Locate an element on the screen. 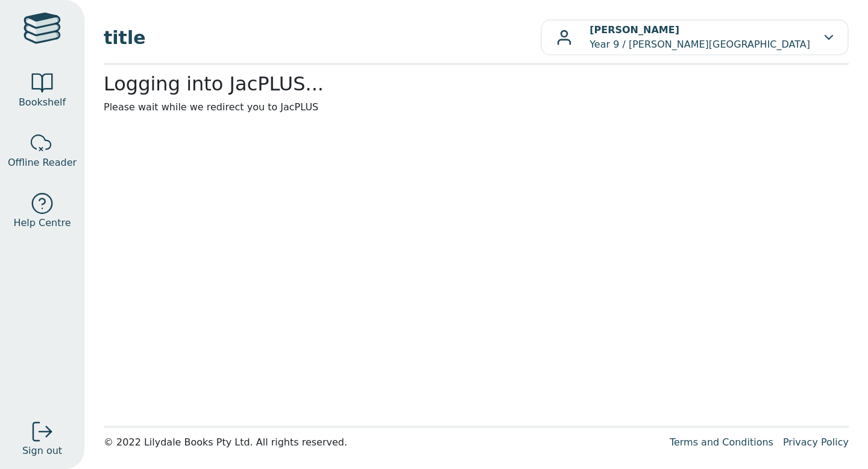  div: © 2022 Lilydale Books Pty Ltd. All rights reserved. is located at coordinates (382, 442).